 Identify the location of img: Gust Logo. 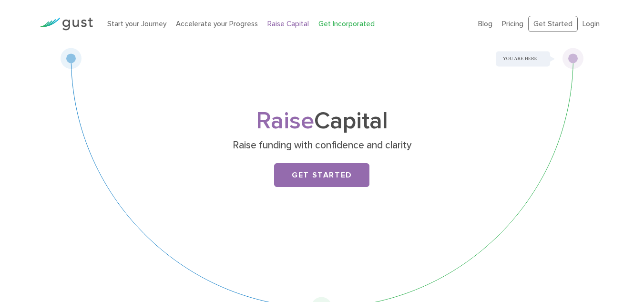
(66, 24).